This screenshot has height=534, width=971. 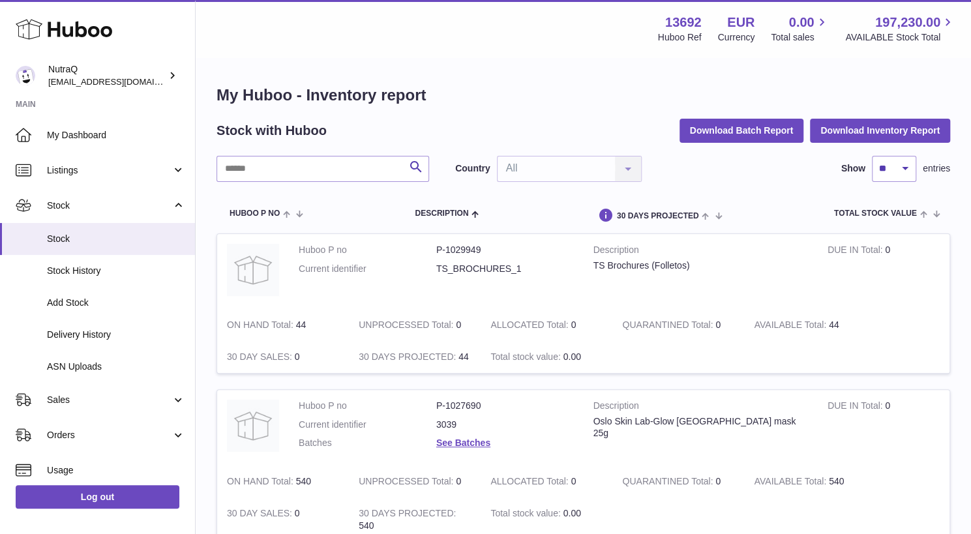 What do you see at coordinates (908, 22) in the screenshot?
I see `span: 197,230.00` at bounding box center [908, 22].